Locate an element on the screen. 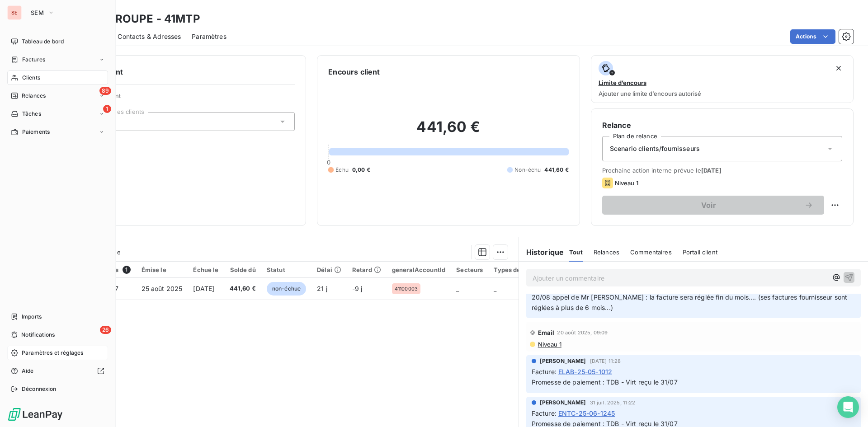 The width and height of the screenshot is (868, 427). span: 21 j is located at coordinates (322, 288).